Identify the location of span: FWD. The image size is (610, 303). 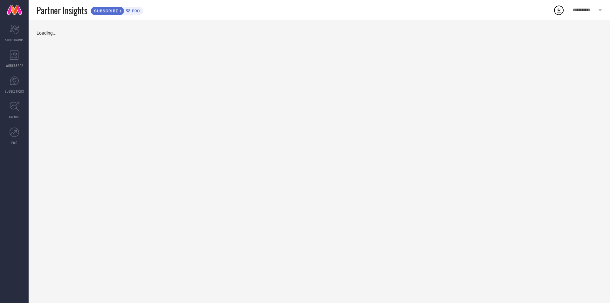
(14, 143).